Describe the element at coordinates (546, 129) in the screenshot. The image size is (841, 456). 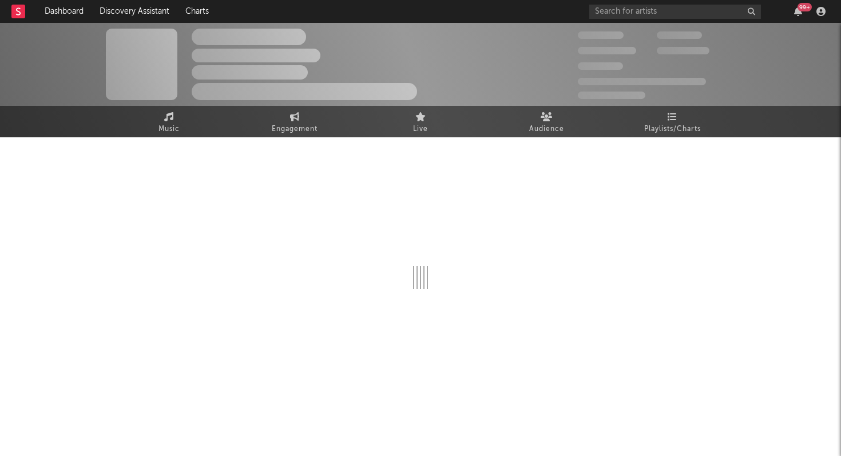
I see `span: Audience` at that location.